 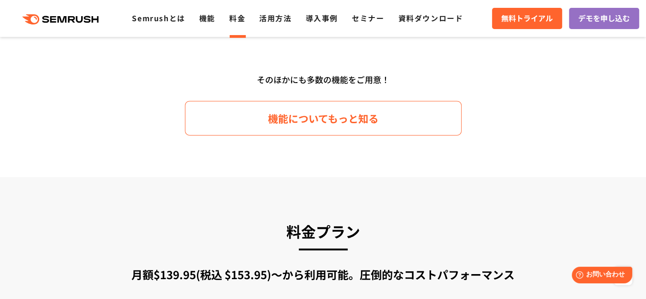 I want to click on a: Semrushとは, so click(x=158, y=18).